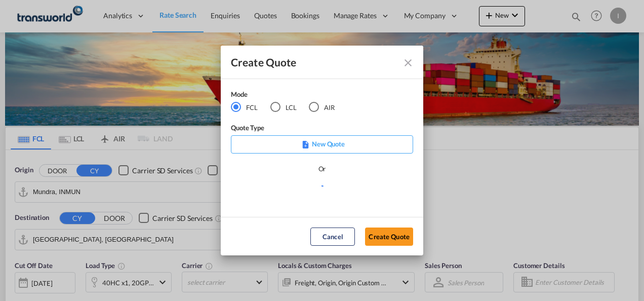 The height and width of the screenshot is (301, 644). Describe the element at coordinates (322, 169) in the screenshot. I see `div: Or` at that location.